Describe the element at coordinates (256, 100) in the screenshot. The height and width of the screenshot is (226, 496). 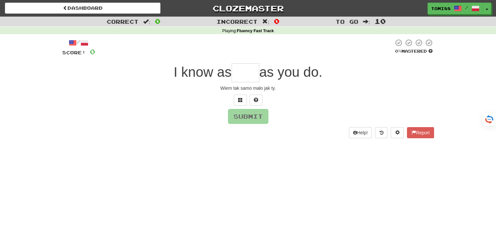
I see `button: Single letter hint - you only get 1 per sentence and score half the points! alt+h` at that location.